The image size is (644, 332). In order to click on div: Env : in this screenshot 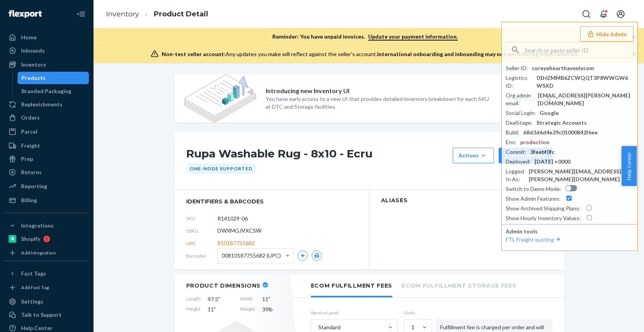, I will do `click(511, 142)`.